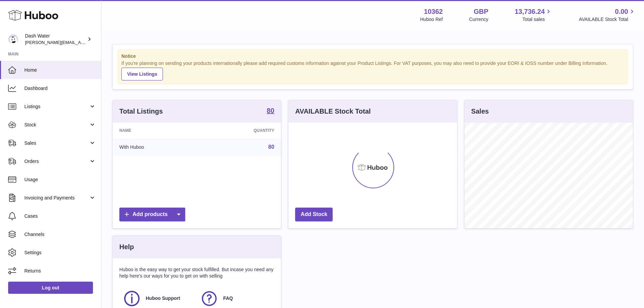 The height and width of the screenshot is (308, 644). What do you see at coordinates (142, 74) in the screenshot?
I see `a: View Listings` at bounding box center [142, 74].